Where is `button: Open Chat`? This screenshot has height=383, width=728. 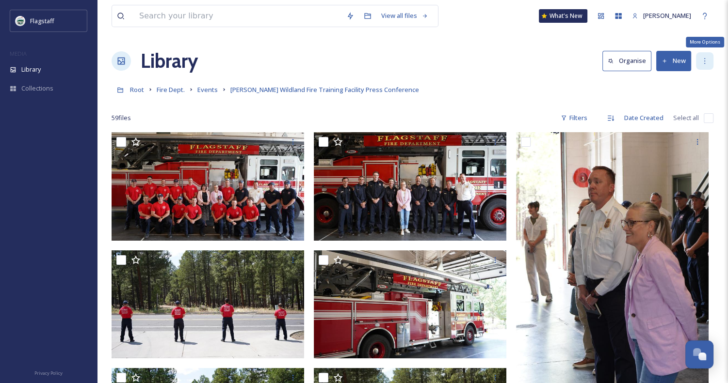
button: Open Chat is located at coordinates (699, 355).